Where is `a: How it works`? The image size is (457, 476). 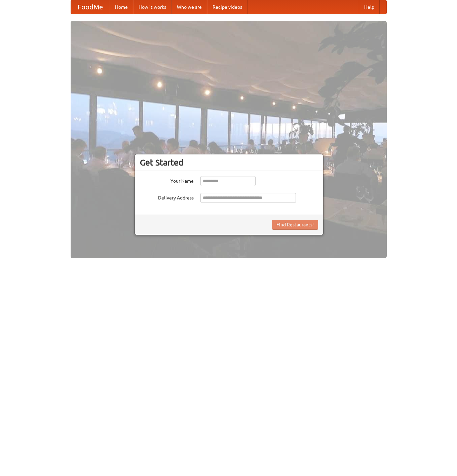 a: How it works is located at coordinates (152, 7).